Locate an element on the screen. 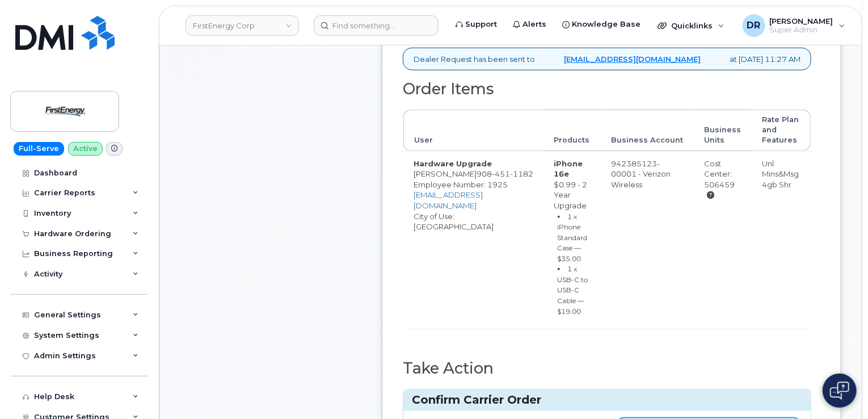 Image resolution: width=868 pixels, height=419 pixels. span: Quicklinks is located at coordinates (692, 25).